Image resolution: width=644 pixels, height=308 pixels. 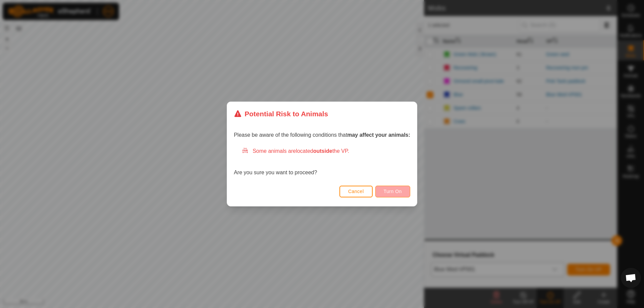 I want to click on div: Open chat, so click(x=631, y=278).